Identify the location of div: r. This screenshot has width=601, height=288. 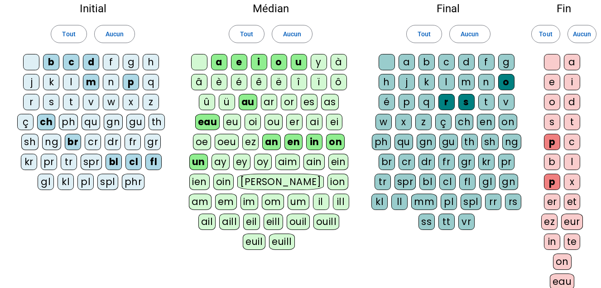
(31, 102).